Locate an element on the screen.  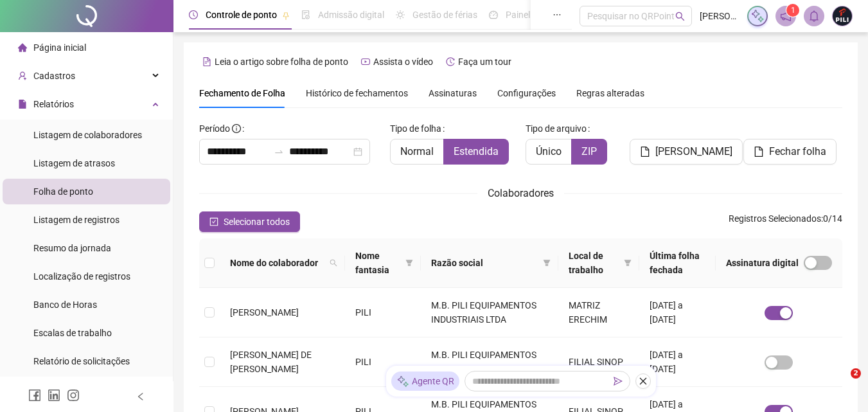
span: Cadastros is located at coordinates (54, 76).